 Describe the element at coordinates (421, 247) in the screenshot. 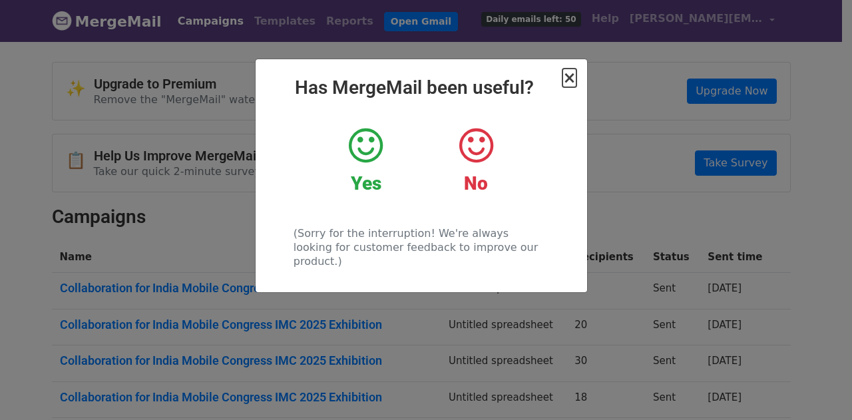

I see `p: (Sorry for the interruption! We're always looking for customer feedback to improve our product.)` at that location.